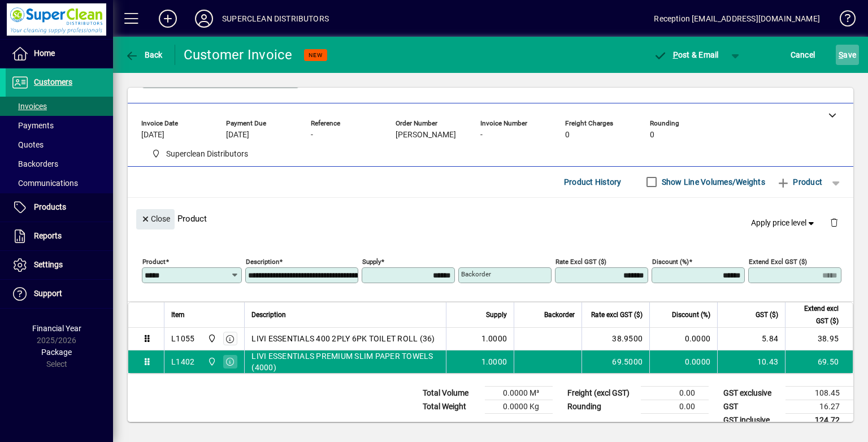  What do you see at coordinates (560, 315) in the screenshot?
I see `span: Backorder` at bounding box center [560, 315].